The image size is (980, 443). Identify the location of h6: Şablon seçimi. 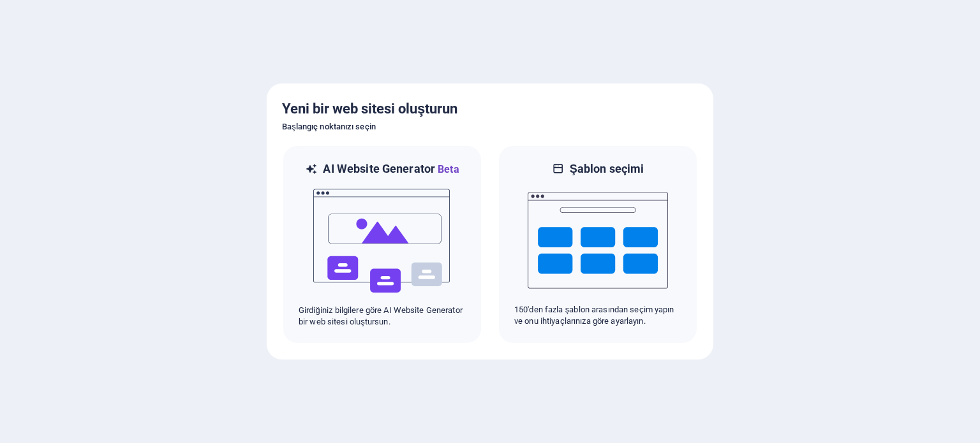
(607, 169).